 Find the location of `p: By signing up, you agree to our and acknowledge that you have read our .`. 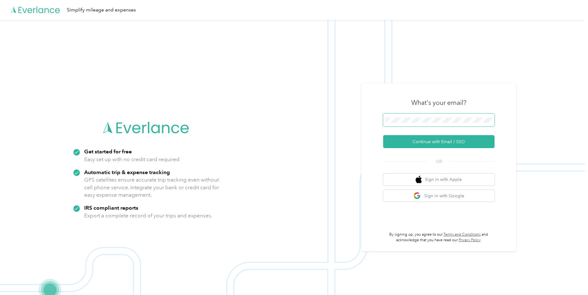

p: By signing up, you agree to our and acknowledge that you have read our . is located at coordinates (439, 237).